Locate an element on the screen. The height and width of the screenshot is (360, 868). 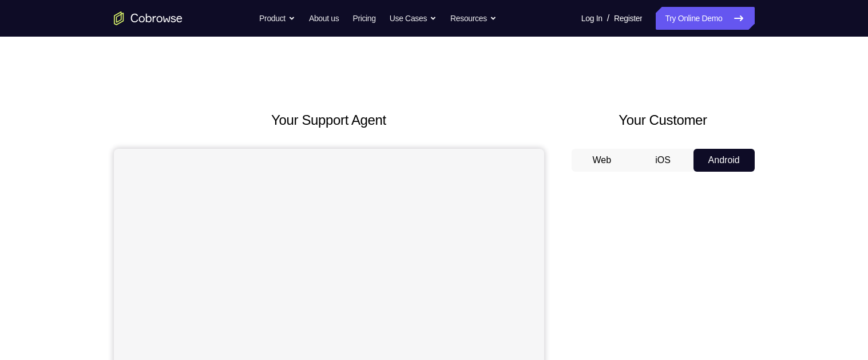
button: Web is located at coordinates (602, 160).